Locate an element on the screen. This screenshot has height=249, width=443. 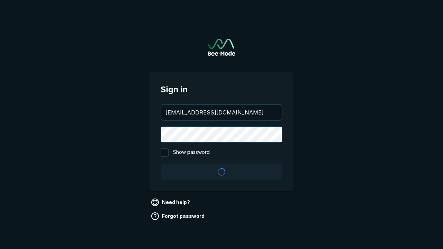
a: Forgot password is located at coordinates (178, 216).